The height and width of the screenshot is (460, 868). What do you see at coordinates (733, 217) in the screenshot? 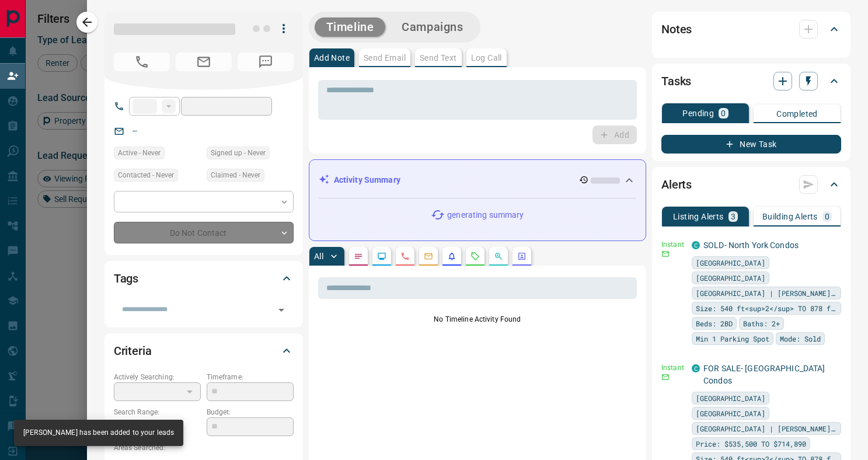
I see `p: 3` at bounding box center [733, 217].